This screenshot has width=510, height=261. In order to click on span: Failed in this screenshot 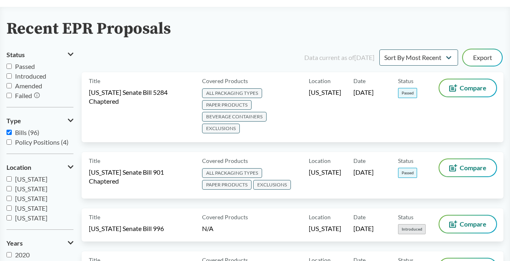, I will do `click(24, 95)`.